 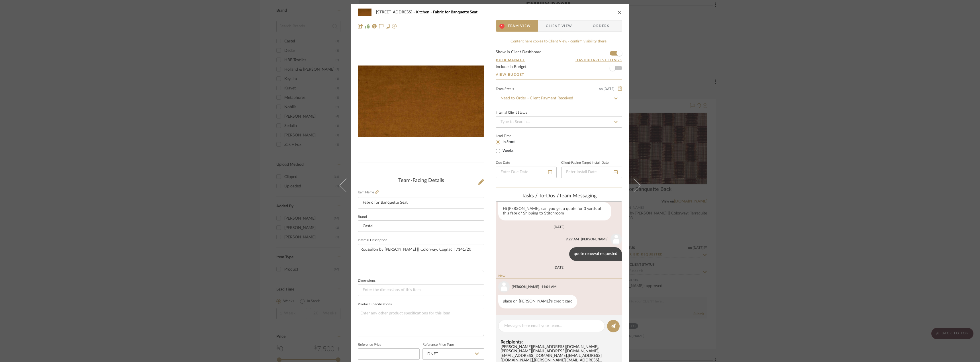 What do you see at coordinates (421, 203) in the screenshot?
I see `input: Enter Item Name` at bounding box center [421, 203].